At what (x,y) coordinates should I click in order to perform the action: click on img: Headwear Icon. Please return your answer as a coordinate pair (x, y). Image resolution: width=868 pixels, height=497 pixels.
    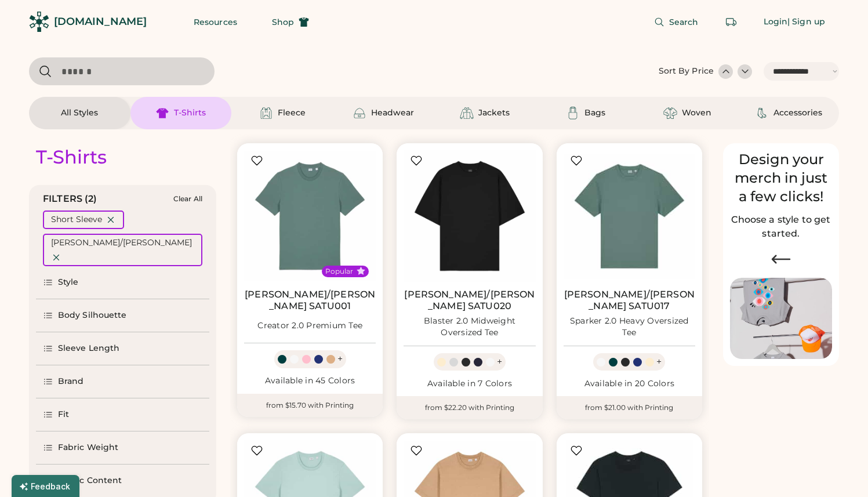
    Looking at the image, I should click on (359, 113).